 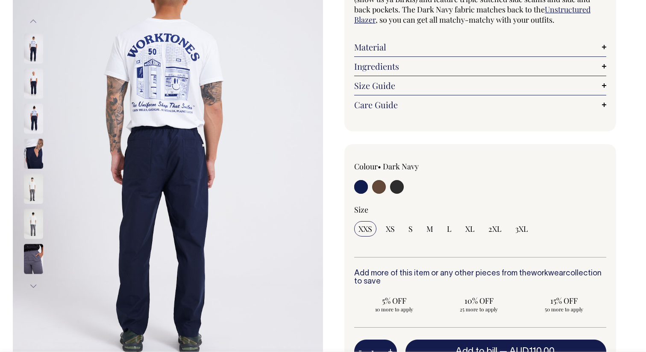 What do you see at coordinates (522, 229) in the screenshot?
I see `span: 3XL` at bounding box center [522, 229].